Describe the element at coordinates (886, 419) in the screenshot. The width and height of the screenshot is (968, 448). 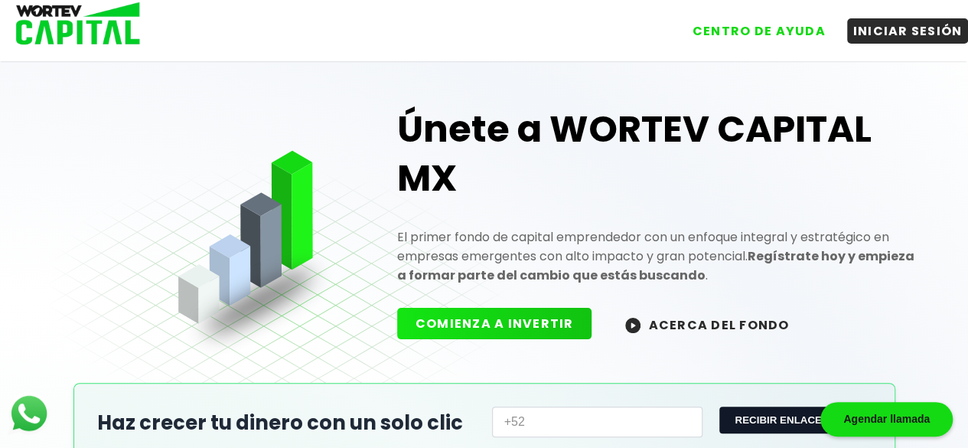
I see `div: Agendar llamada` at that location.